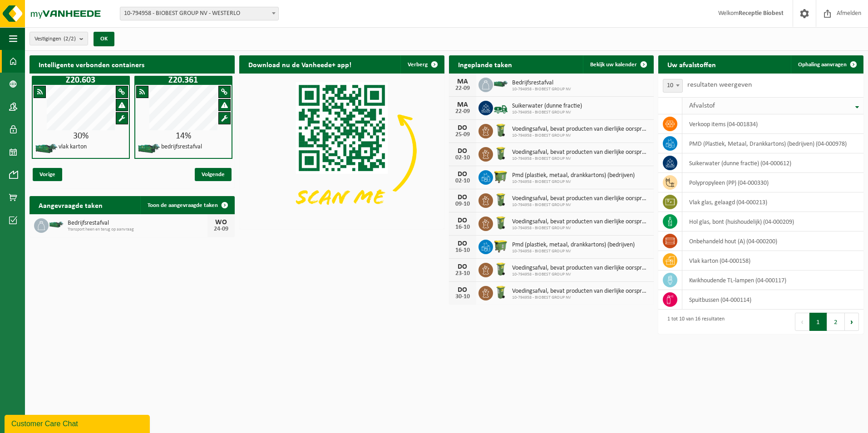 The image size is (868, 433). Describe the element at coordinates (81, 136) in the screenshot. I see `div: 30%` at that location.